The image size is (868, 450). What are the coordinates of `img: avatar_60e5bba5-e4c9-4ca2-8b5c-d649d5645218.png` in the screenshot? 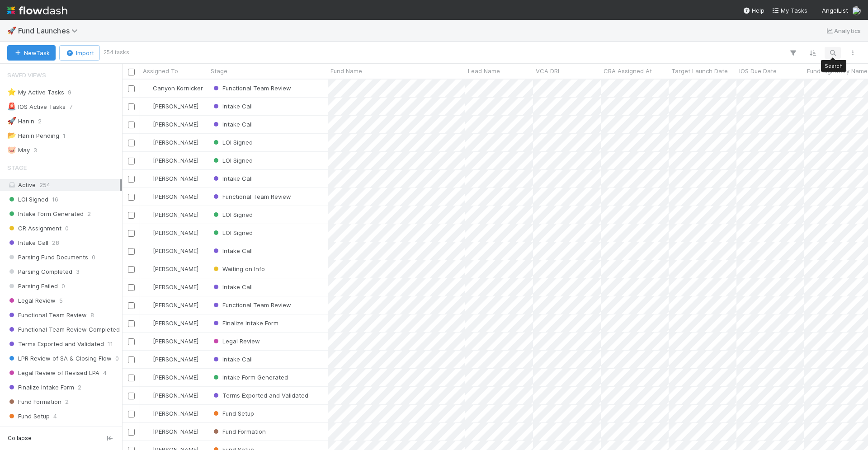 It's located at (148, 143).